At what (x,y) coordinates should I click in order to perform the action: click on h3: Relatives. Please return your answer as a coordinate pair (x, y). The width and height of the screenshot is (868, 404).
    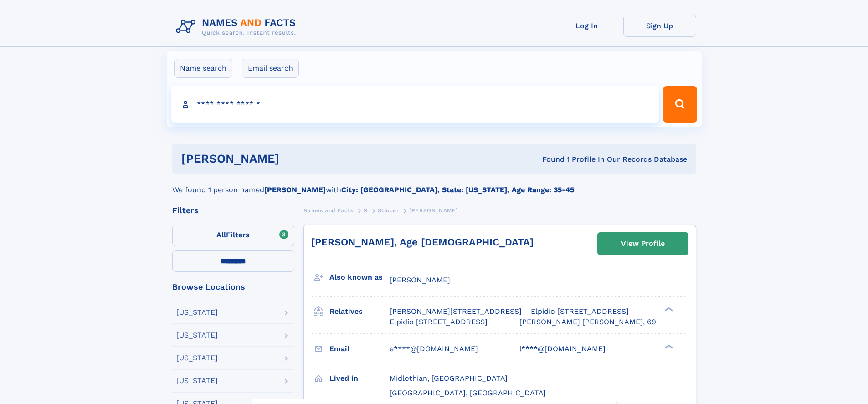
    Looking at the image, I should click on (359, 311).